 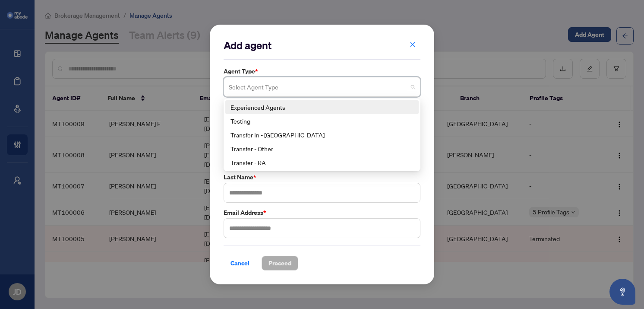 I want to click on div: Transfer In - TP, so click(x=322, y=135).